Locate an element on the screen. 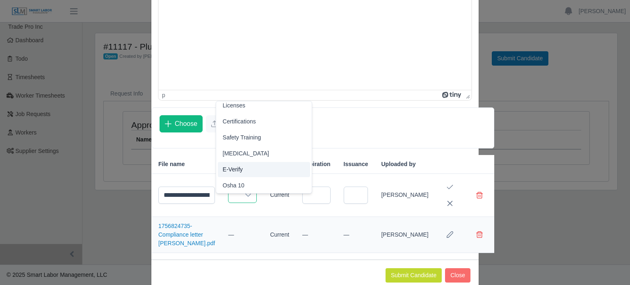 Image resolution: width=630 pixels, height=285 pixels. span: Certifications is located at coordinates (239, 121).